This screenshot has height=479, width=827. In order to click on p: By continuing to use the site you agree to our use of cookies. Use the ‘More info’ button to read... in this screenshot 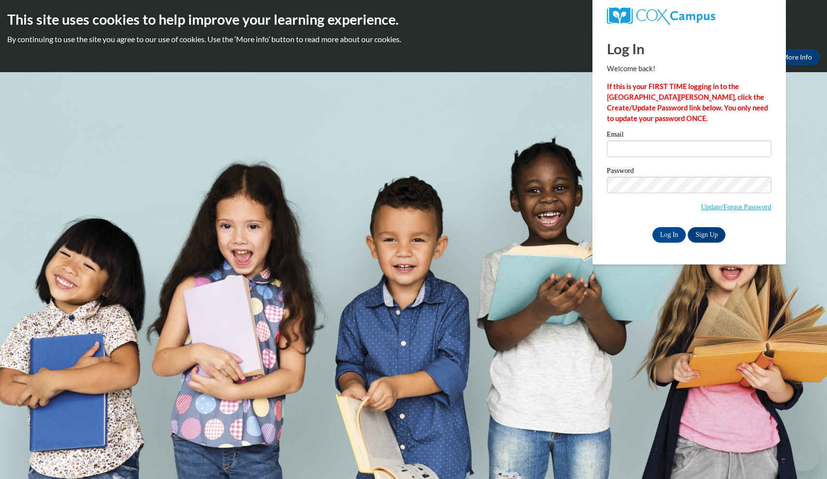, I will do `click(414, 39)`.